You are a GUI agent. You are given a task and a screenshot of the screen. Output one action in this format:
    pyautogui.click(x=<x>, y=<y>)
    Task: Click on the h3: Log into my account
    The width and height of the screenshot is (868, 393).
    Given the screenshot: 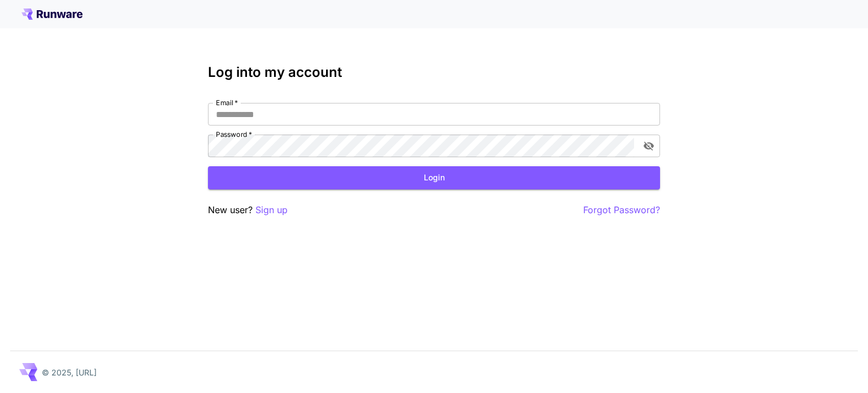 What is the action you would take?
    pyautogui.click(x=434, y=72)
    